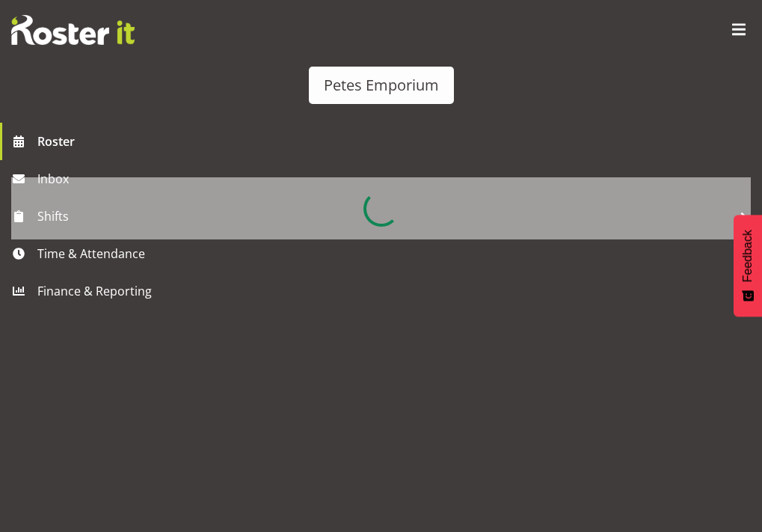 This screenshot has width=762, height=532. What do you see at coordinates (382, 85) in the screenshot?
I see `div: Petes Emporium` at bounding box center [382, 85].